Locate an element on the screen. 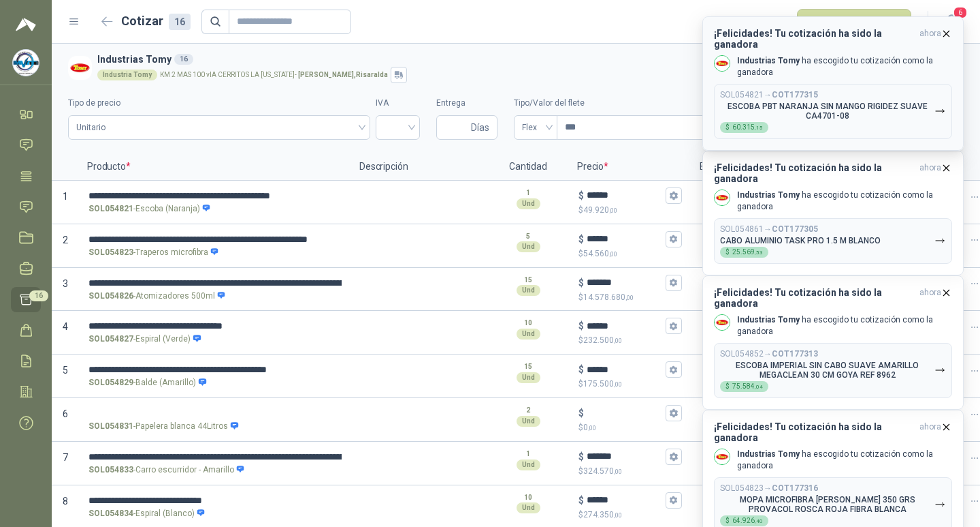 Image resolution: width=980 pixels, height=527 pixels. strong: SOL054826 is located at coordinates (111, 296).